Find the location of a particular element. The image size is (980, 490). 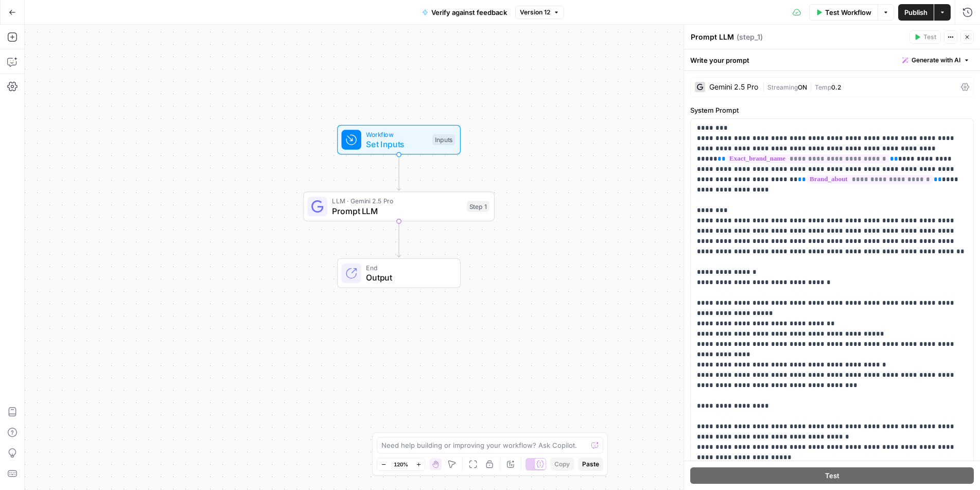

div: Step 1 is located at coordinates (478, 206).